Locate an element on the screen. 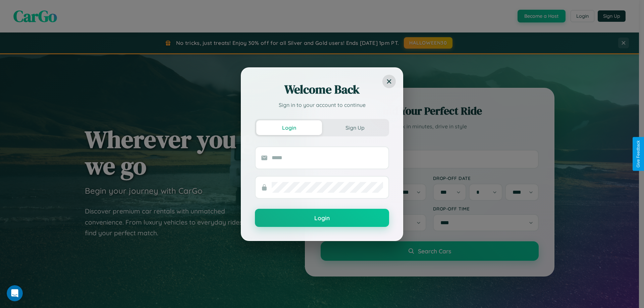  button: Sign Up is located at coordinates (355, 128).